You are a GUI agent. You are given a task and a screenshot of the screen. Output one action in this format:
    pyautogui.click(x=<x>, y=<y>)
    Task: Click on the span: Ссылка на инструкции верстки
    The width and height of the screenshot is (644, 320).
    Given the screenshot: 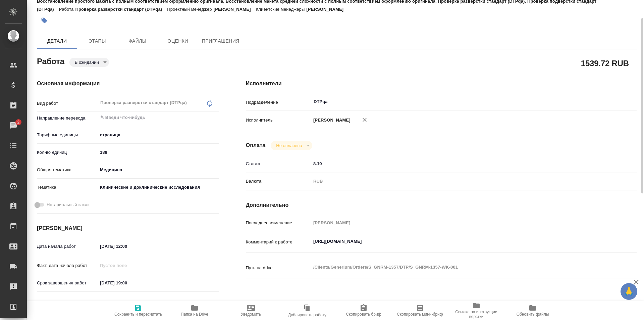 What is the action you would take?
    pyautogui.click(x=477, y=315)
    